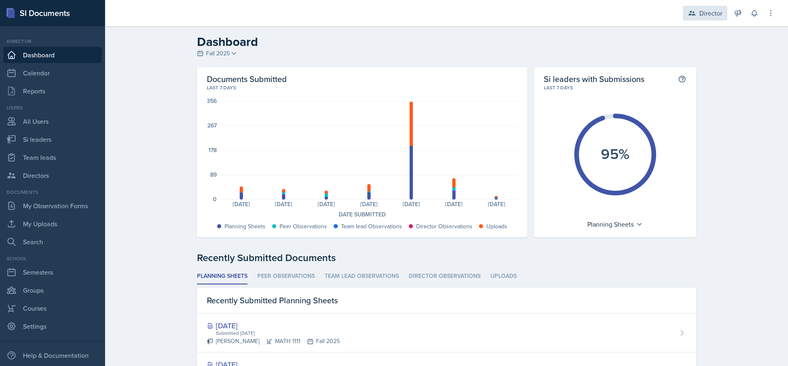  What do you see at coordinates (53, 91) in the screenshot?
I see `a: Reports` at bounding box center [53, 91].